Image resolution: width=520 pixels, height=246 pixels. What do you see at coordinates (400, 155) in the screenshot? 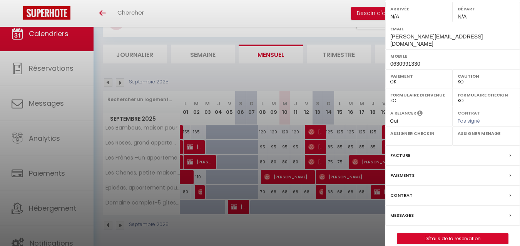
I see `label: Facture` at bounding box center [400, 155].